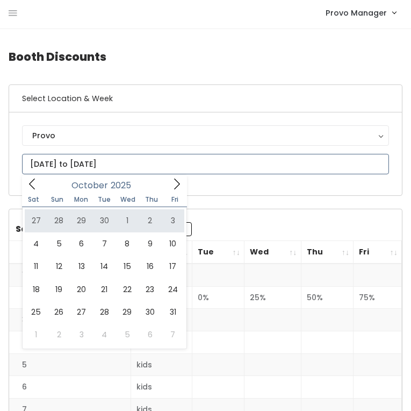  I want to click on th: Tue: activate to sort column ascending, so click(218, 252).